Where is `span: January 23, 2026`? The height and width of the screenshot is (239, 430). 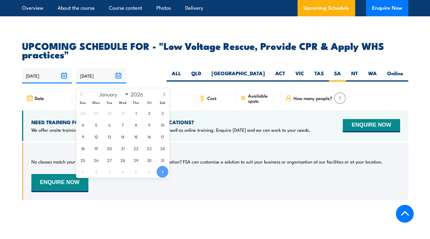
span: January 23, 2026 is located at coordinates (149, 148).